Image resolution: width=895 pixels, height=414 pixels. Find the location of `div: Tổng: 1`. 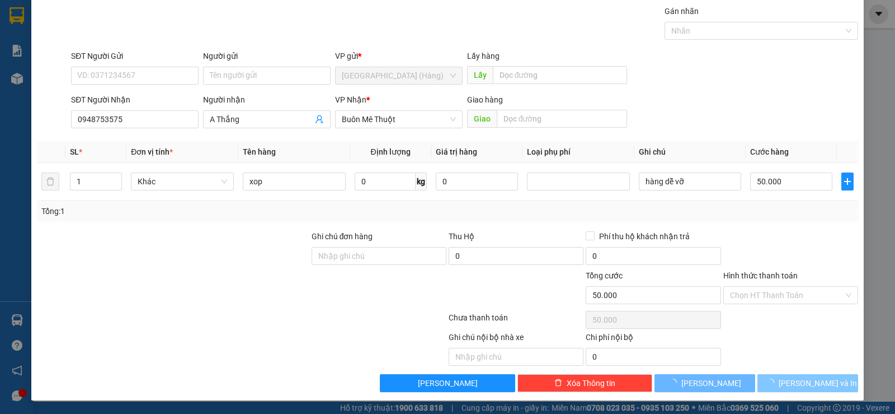

div: Tổng: 1 is located at coordinates (194, 211).